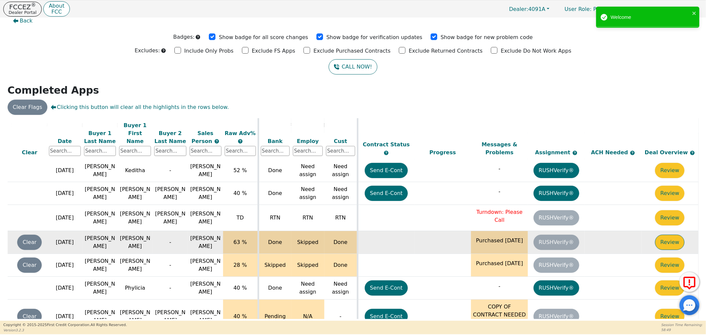 This screenshot has height=335, width=706. I want to click on div: Messages & Problems, so click(499, 149).